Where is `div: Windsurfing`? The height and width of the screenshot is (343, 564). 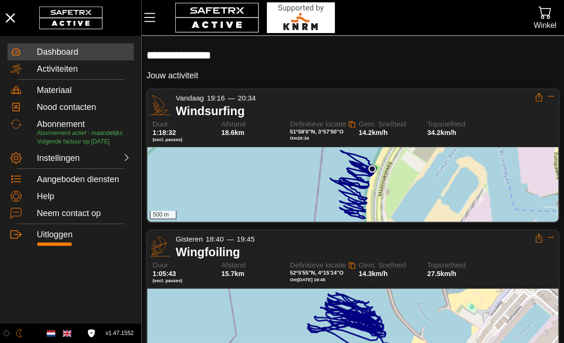 div: Windsurfing is located at coordinates (355, 111).